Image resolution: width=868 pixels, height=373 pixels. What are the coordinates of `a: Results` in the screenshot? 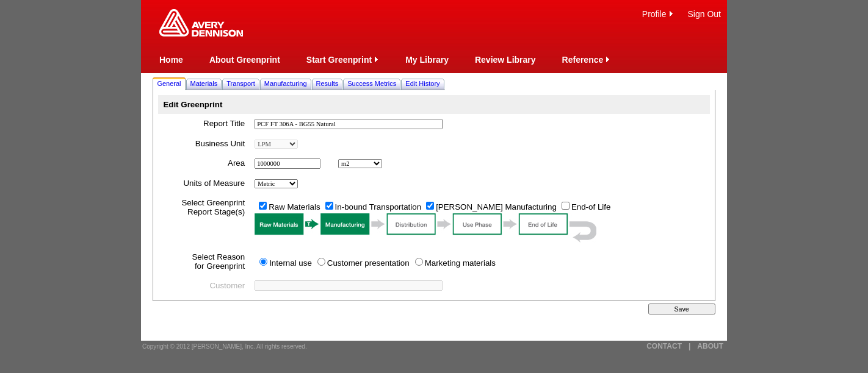 It's located at (327, 84).